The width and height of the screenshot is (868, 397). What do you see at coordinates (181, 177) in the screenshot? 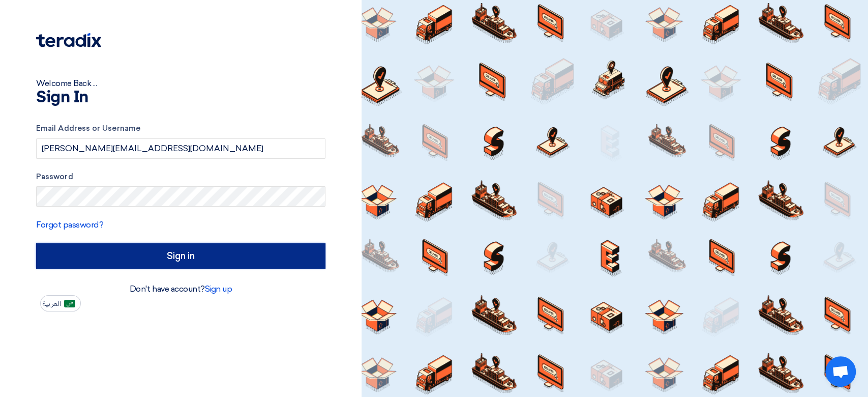
I see `label: Password` at bounding box center [181, 177].